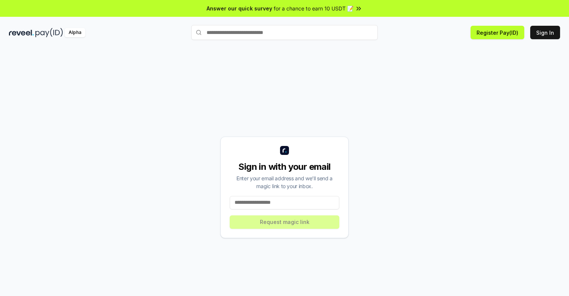  What do you see at coordinates (75, 32) in the screenshot?
I see `div: Alpha` at bounding box center [75, 32].